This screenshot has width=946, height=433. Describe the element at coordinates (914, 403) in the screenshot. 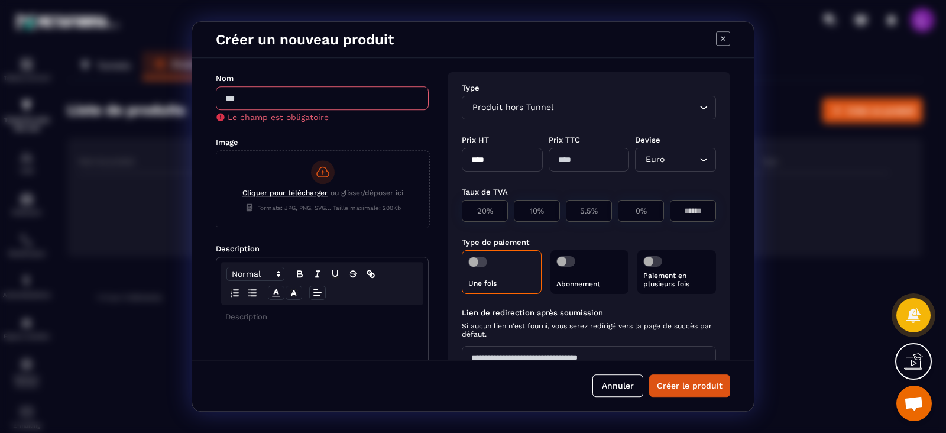

I see `div: Ouvrir le chat` at that location.